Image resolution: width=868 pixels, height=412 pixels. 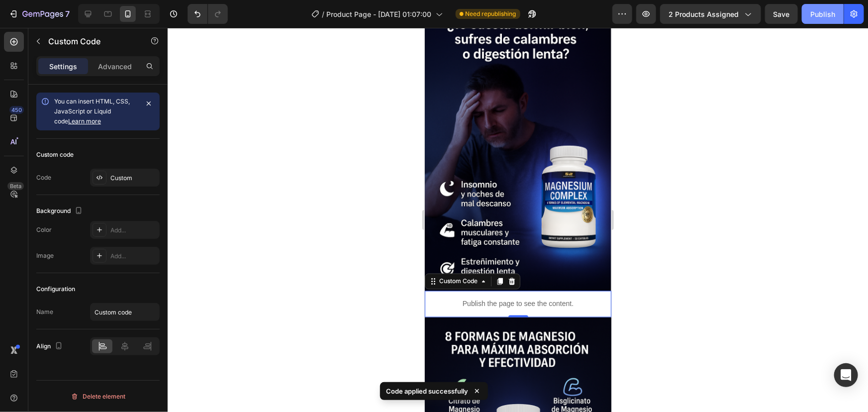 I want to click on div: 450, so click(x=17, y=110).